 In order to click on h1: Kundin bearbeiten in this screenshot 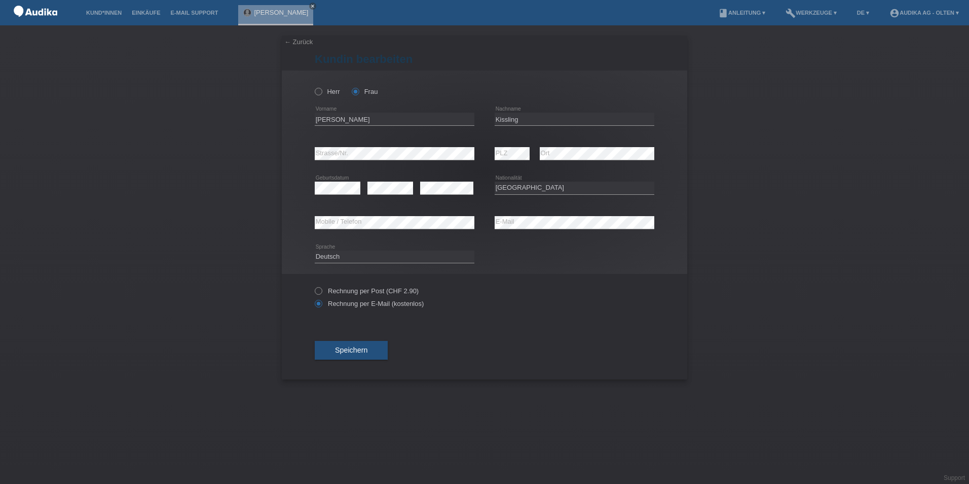, I will do `click(485, 59)`.